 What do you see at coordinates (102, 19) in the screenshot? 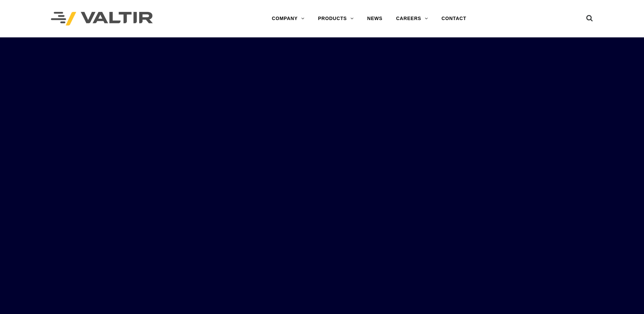
I see `img: Valtir` at bounding box center [102, 19].